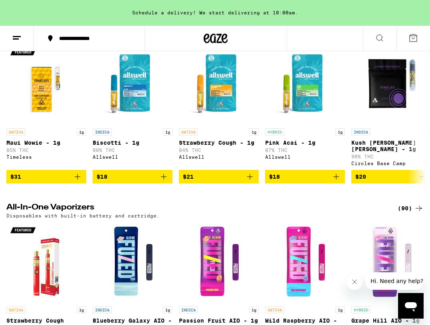 This screenshot has height=325, width=430. Describe the element at coordinates (46, 262) in the screenshot. I see `img: DIME - Strawberry Cough Signature AIO - 1g` at that location.